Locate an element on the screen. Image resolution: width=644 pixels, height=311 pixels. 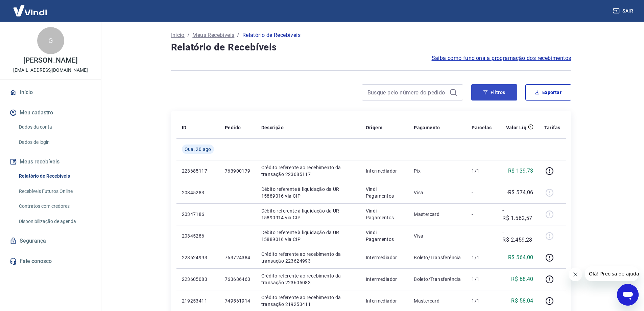
button: Filtros is located at coordinates (494, 92).